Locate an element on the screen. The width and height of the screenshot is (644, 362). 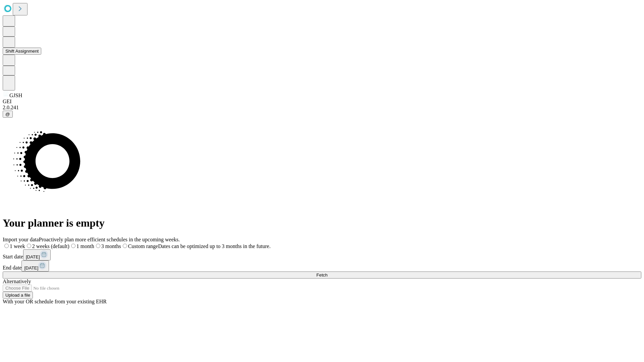
h1: Your planner is empty is located at coordinates (322, 223).